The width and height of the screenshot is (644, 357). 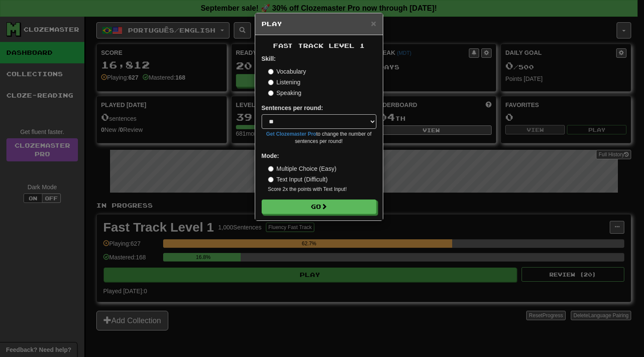 I want to click on label: Multiple Choice (Easy), so click(x=302, y=168).